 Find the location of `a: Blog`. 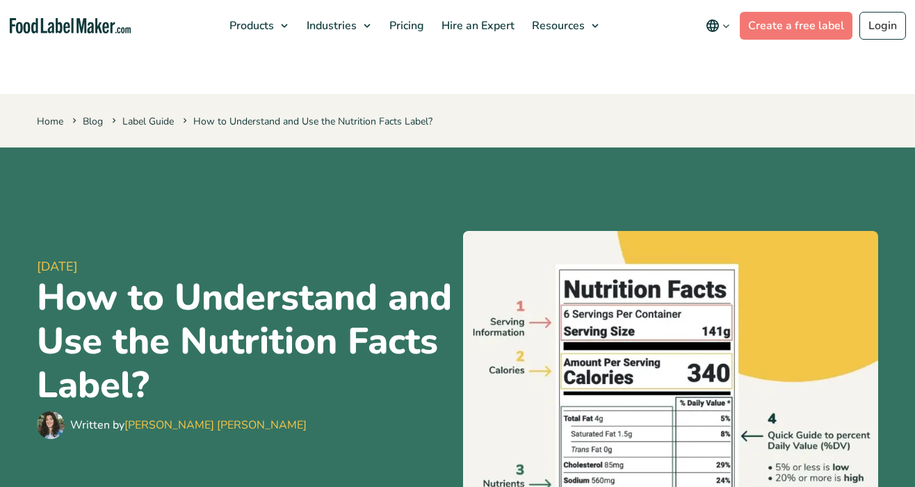

a: Blog is located at coordinates (92, 121).